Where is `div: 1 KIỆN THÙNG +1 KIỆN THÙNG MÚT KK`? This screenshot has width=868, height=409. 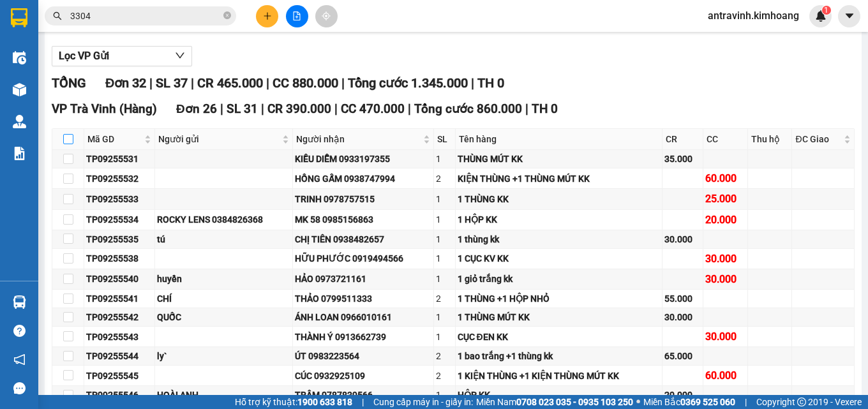
div: 1 KIỆN THÙNG +1 KIỆN THÙNG MÚT KK is located at coordinates (559, 375).